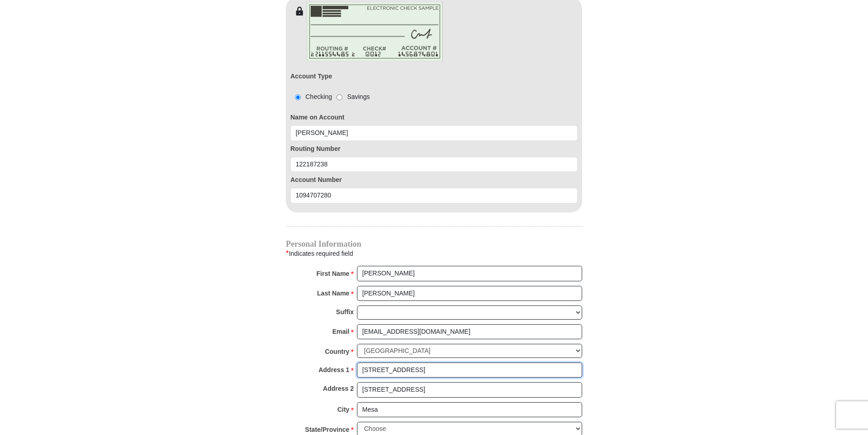 Image resolution: width=868 pixels, height=435 pixels. I want to click on h4: Personal Information, so click(434, 244).